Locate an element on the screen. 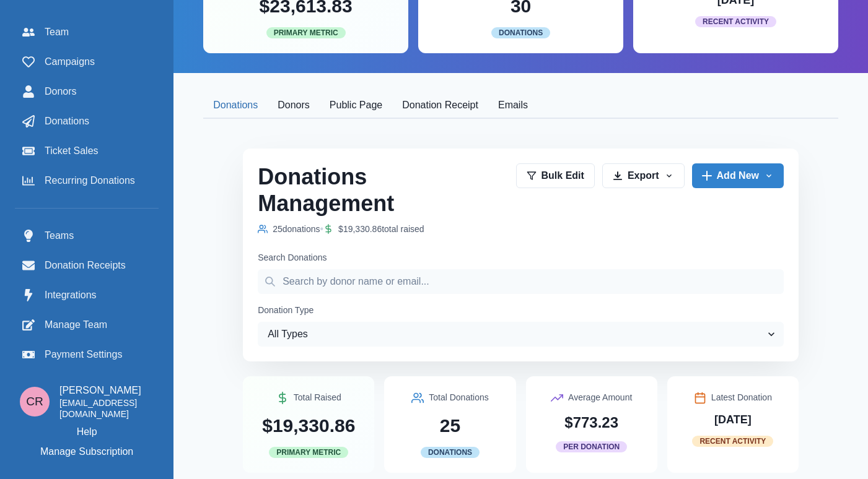  p: Help is located at coordinates (87, 432).